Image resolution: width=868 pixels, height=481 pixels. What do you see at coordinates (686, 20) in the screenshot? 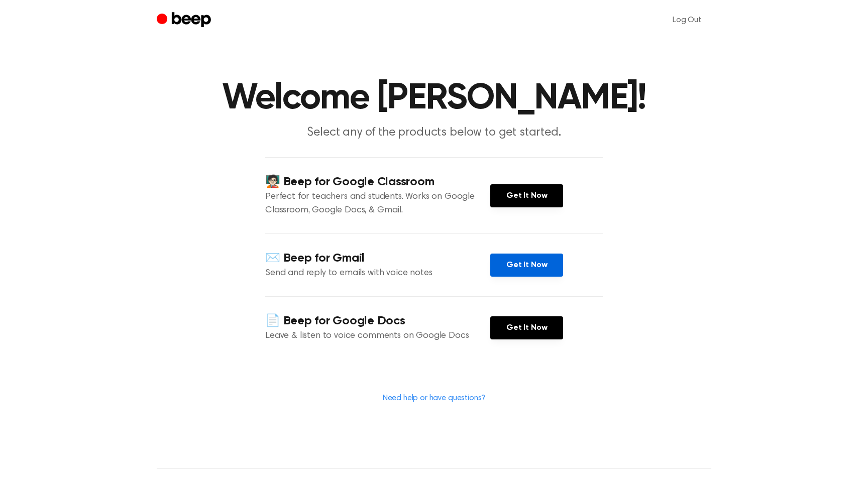
I see `a: Log Out` at bounding box center [686, 20].